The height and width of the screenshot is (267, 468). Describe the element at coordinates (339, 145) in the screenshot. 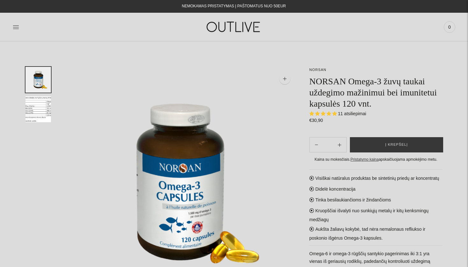

I see `button: Subtract product quantity` at that location.